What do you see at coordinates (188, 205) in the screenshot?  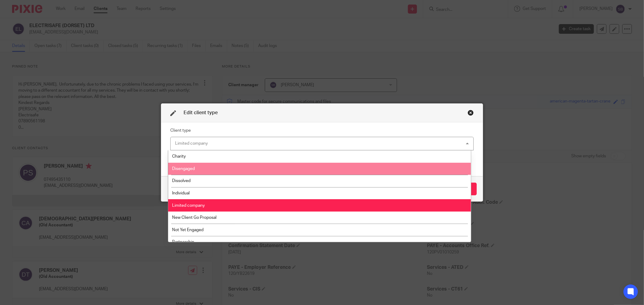 I see `span: Limited company` at bounding box center [188, 205].